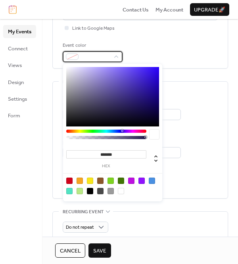 This screenshot has width=238, height=264. I want to click on span: Link to Google Maps, so click(93, 29).